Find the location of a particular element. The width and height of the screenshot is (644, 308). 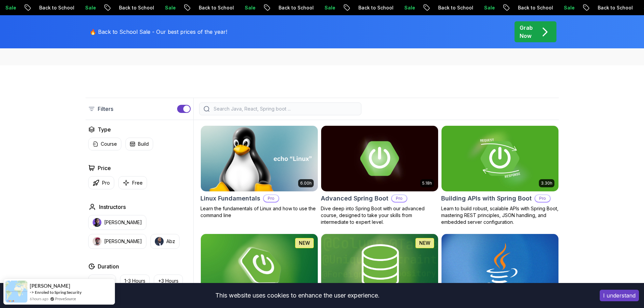

img: Spring Boot for Beginners card is located at coordinates (259, 266).